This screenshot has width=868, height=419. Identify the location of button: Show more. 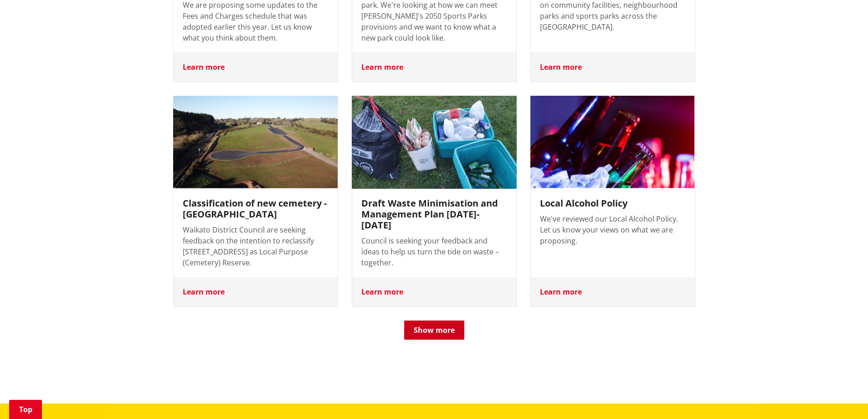
(434, 330).